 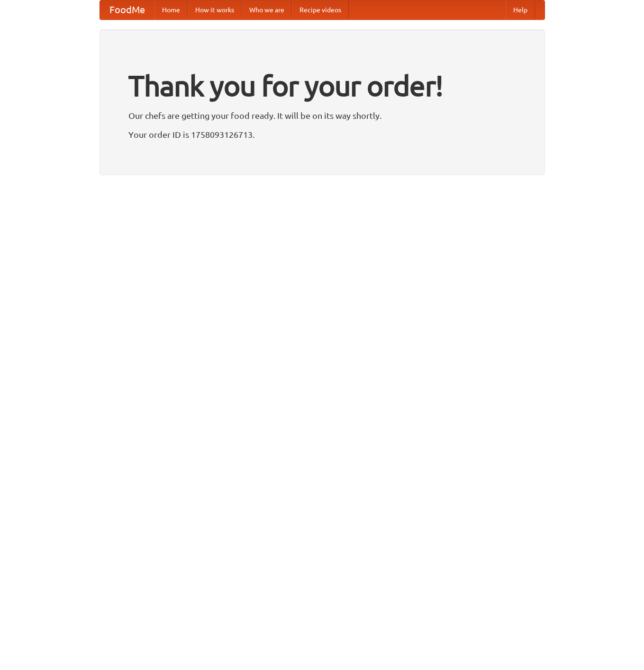 What do you see at coordinates (322, 86) in the screenshot?
I see `h1: Thank you for your order!` at bounding box center [322, 86].